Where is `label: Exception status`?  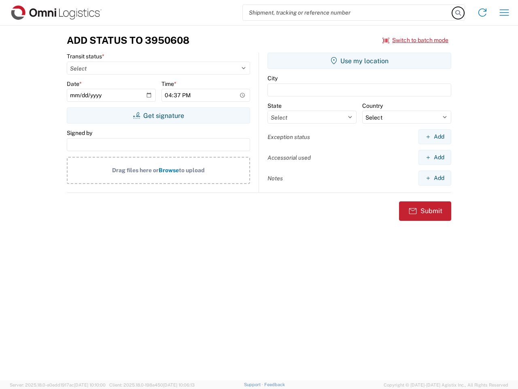
label: Exception status is located at coordinates (289, 137).